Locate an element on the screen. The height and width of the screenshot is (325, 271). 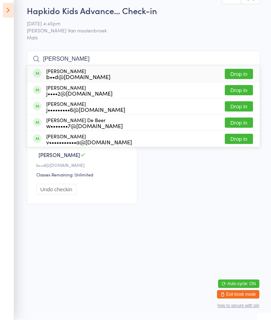
button: Auto-cycle: ON is located at coordinates (239, 289).